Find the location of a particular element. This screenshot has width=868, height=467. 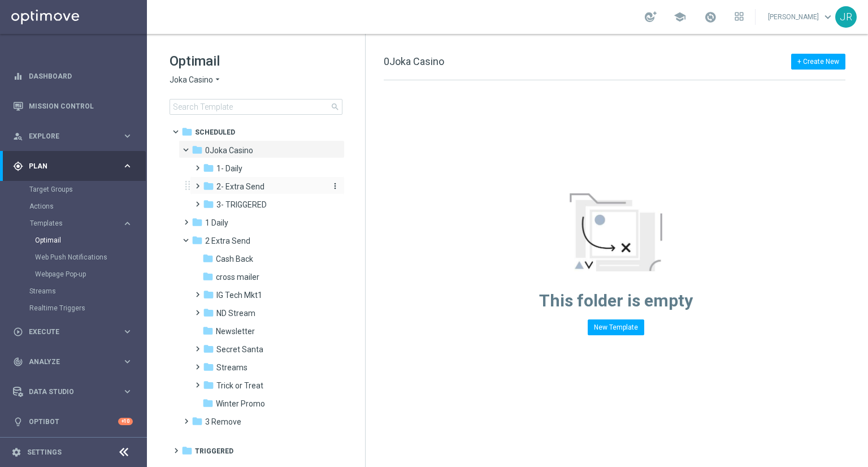

span: Newsletter is located at coordinates (235, 331).